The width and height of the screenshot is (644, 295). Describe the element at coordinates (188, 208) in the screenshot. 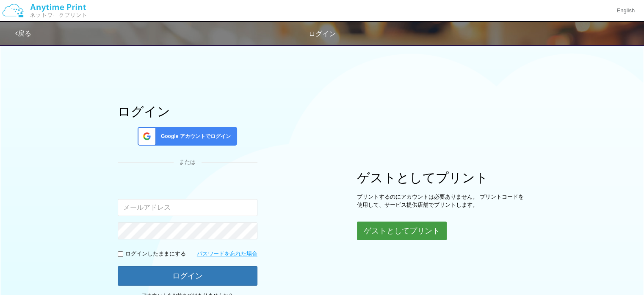

I see `input: メールアドレス` at that location.